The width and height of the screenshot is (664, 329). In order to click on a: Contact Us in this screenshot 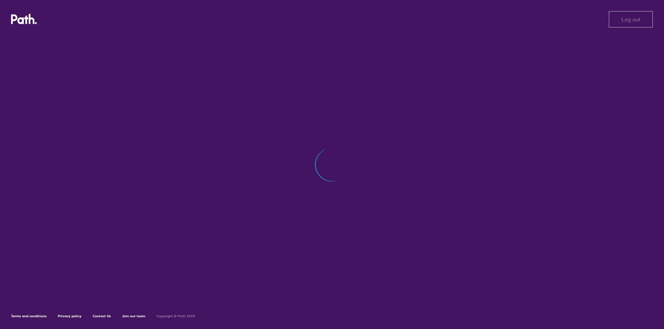, I will do `click(102, 316)`.